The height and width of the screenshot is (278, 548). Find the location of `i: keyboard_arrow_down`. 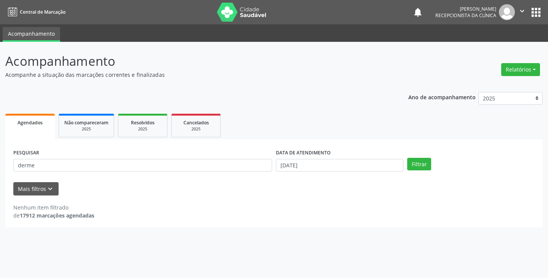

i: keyboard_arrow_down is located at coordinates (50, 189).